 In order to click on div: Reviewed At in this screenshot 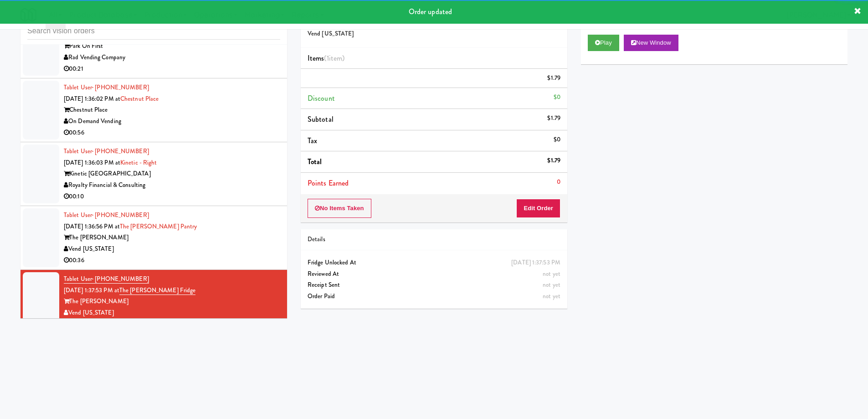, I will do `click(434, 274)`.